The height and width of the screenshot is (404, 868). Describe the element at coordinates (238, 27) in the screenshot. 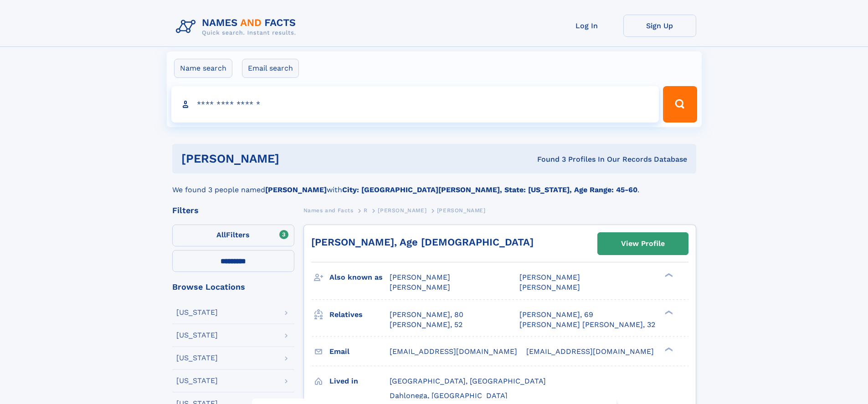

I see `img: Logo Names and Facts` at that location.